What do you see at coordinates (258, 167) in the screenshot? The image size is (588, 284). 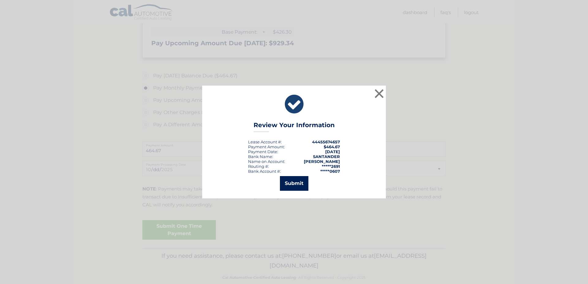 I see `div: Routing #:` at bounding box center [258, 167].